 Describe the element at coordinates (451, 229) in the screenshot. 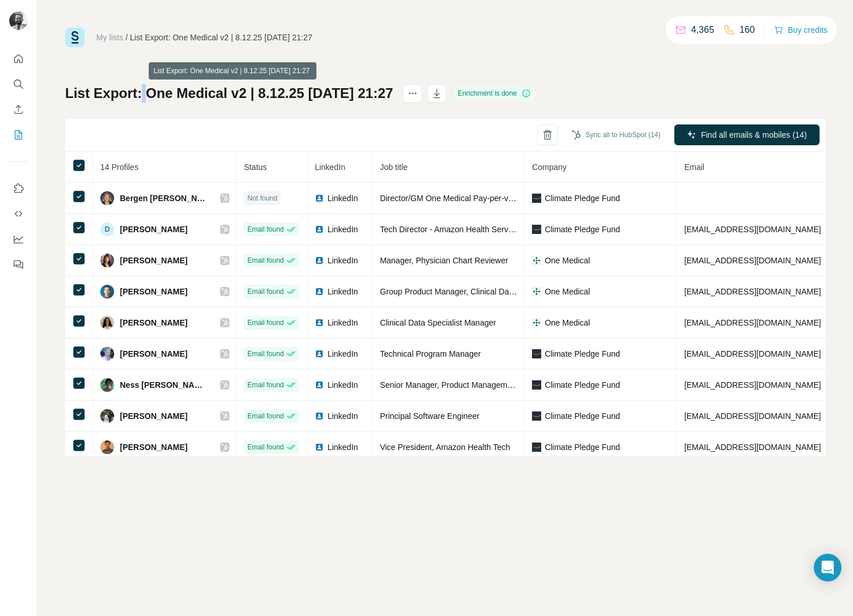

I see `span: Tech Director - Amazon Health Services` at that location.